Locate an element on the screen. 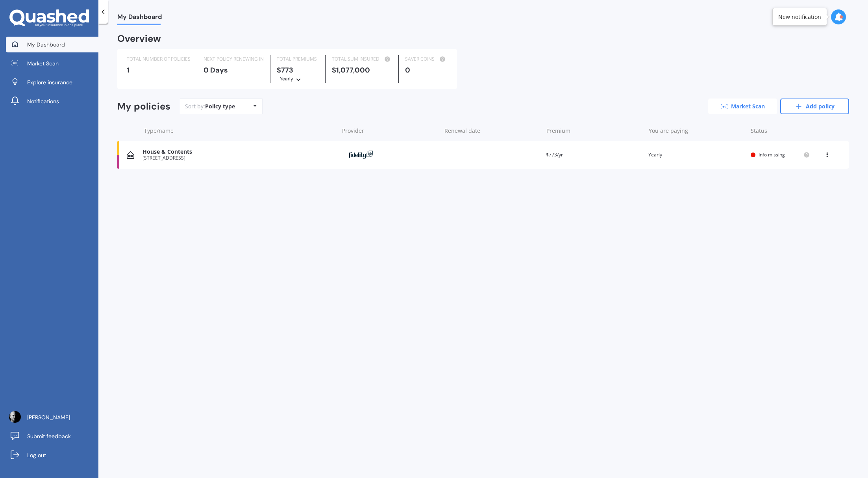 This screenshot has width=868, height=478. div: Type/name is located at coordinates (240, 131).